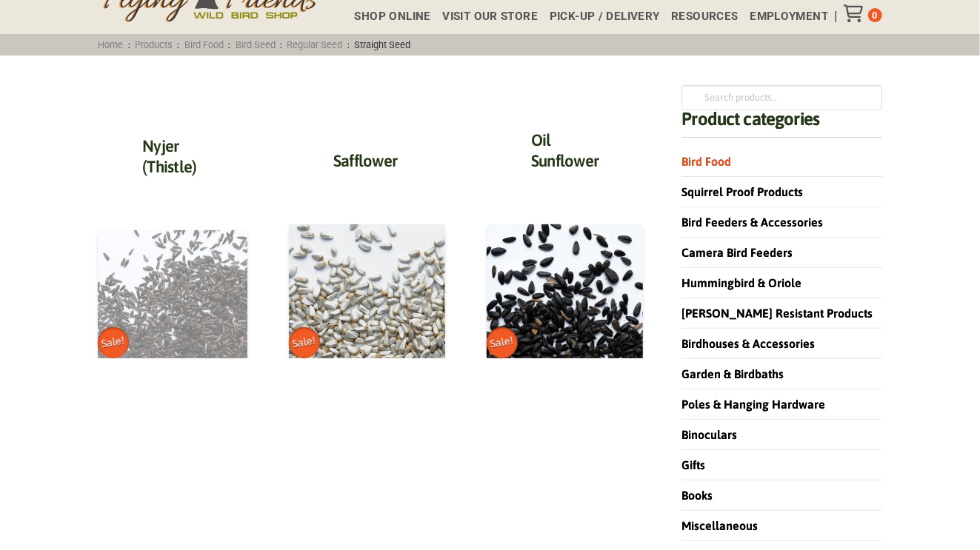 This screenshot has width=980, height=550. What do you see at coordinates (383, 45) in the screenshot?
I see `span: Straight Seed` at bounding box center [383, 45].